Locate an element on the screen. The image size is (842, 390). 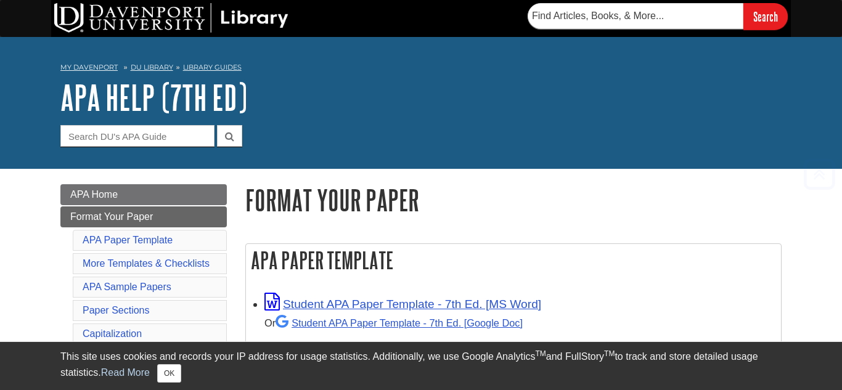
div: This site uses cookies and records your IP address for usage statistics. Additionally, we use Goo... is located at coordinates (421, 366).